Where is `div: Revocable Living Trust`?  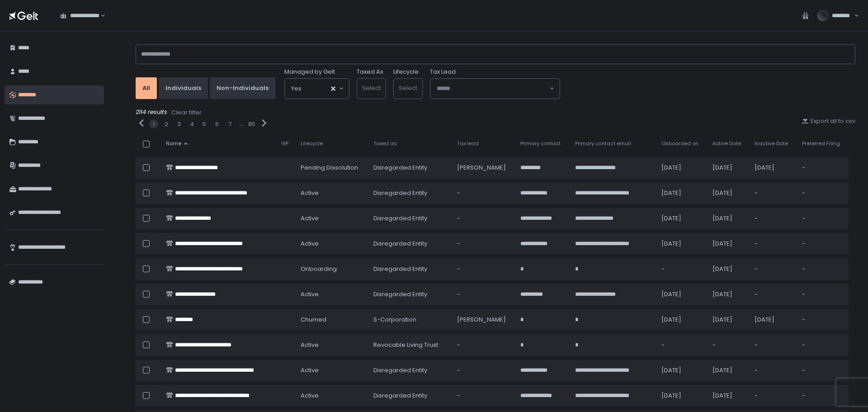
div: Revocable Living Trust is located at coordinates (409, 345).